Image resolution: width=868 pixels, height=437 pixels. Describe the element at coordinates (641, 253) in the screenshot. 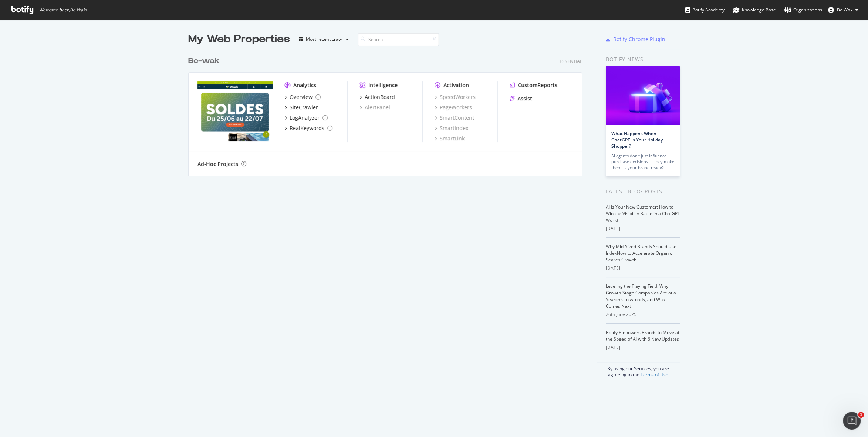

I see `a: Why Mid-Sized Brands Should Use IndexNow to Accelerate Organic Search Growth` at that location.